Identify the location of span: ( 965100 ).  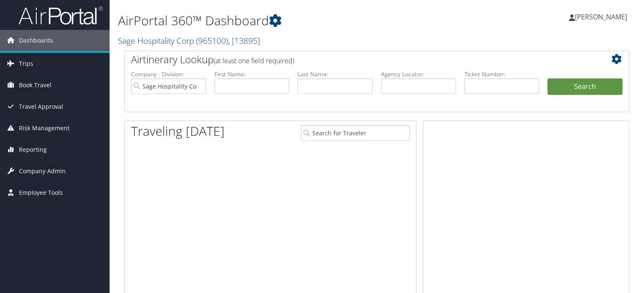
(212, 41).